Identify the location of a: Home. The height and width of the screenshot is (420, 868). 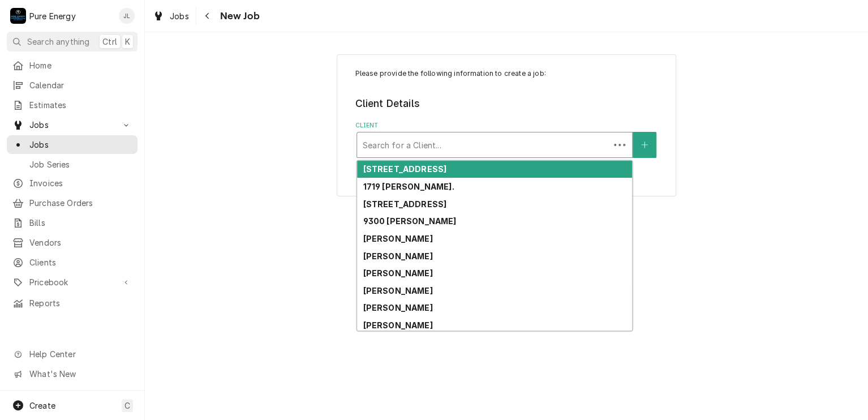
(72, 65).